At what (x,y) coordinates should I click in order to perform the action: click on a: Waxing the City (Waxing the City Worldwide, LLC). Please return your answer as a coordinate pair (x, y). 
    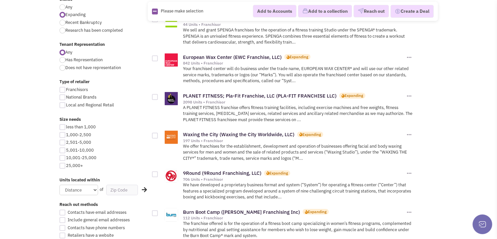
    Looking at the image, I should click on (239, 134).